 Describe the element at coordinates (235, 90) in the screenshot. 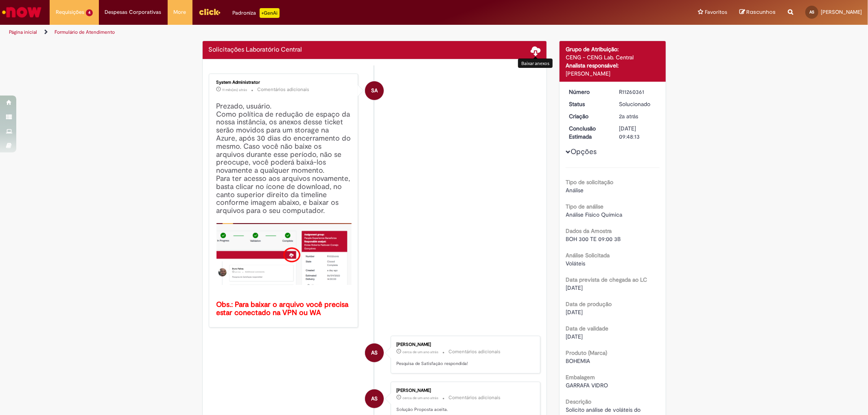

I see `span: 11 mês(es) atrás` at that location.